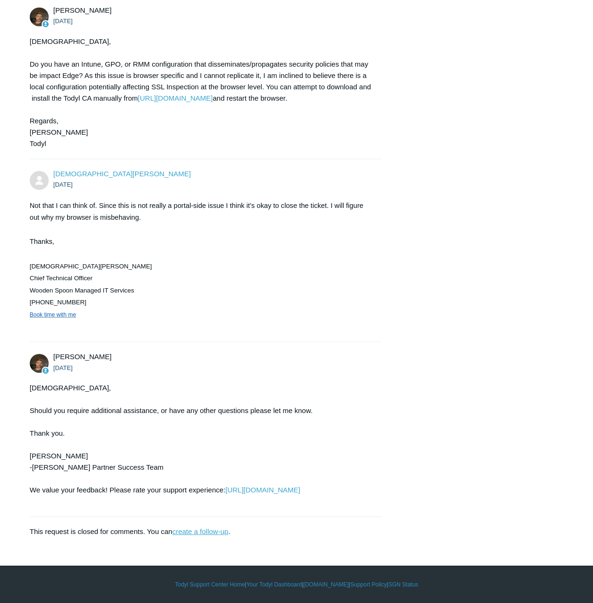  I want to click on a: Support Policy, so click(368, 585).